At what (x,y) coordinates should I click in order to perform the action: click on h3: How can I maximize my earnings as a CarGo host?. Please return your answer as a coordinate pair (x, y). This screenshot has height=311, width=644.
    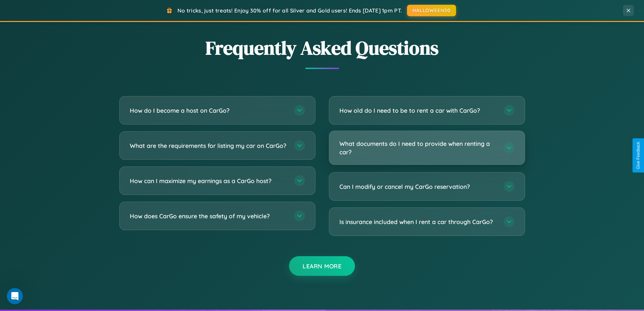
    Looking at the image, I should click on (209, 181).